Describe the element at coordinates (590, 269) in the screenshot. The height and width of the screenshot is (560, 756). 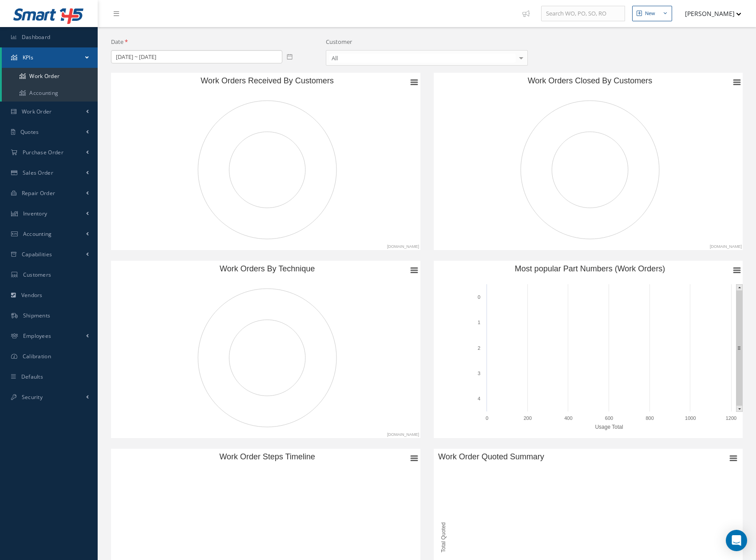
I see `text: Most popular Part Numbers (Work Orders)` at that location.